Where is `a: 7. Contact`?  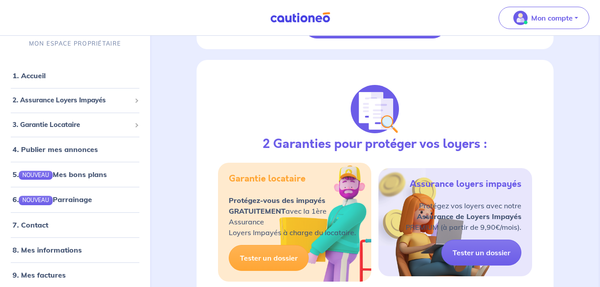 a: 7. Contact is located at coordinates (30, 225).